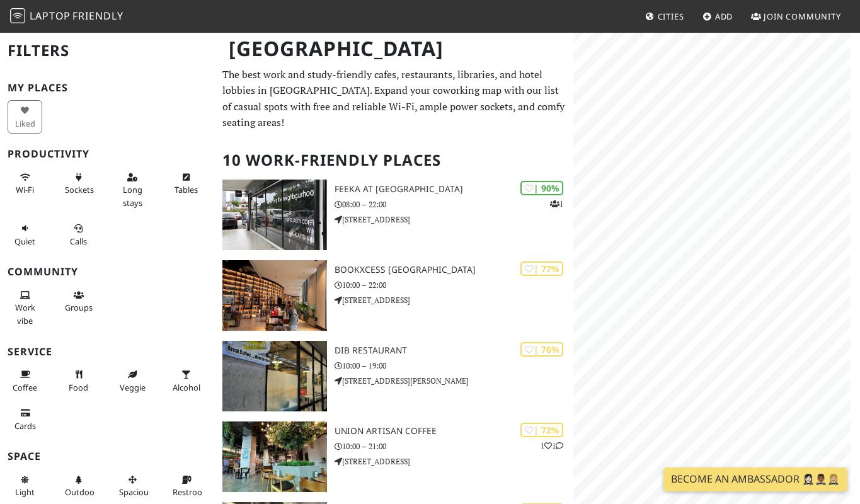  Describe the element at coordinates (718, 16) in the screenshot. I see `a: Add` at that location.